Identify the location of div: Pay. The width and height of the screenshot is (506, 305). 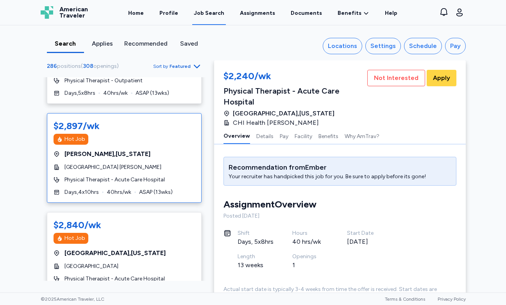
(455, 46).